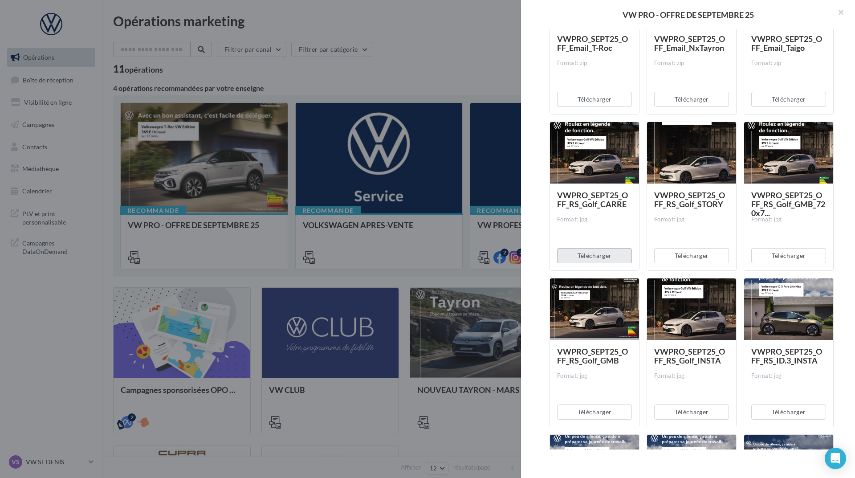  Describe the element at coordinates (593, 43) in the screenshot. I see `span: VWPRO_SEPT25_OFF_Email_T-Roc` at that location.